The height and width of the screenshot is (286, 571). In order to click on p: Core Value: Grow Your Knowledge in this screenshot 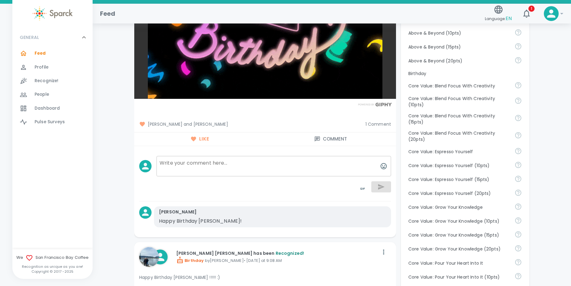, I will do `click(459, 207)`.